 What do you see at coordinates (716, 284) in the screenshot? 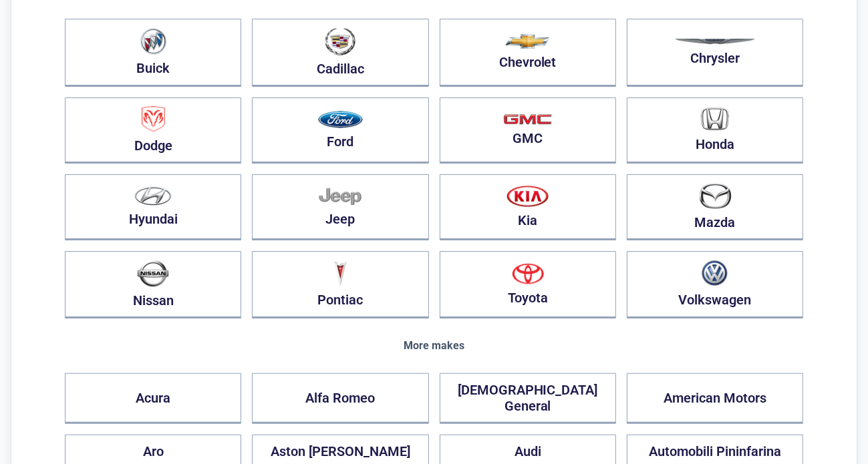
I see `button: Volkswagen` at bounding box center [716, 284].